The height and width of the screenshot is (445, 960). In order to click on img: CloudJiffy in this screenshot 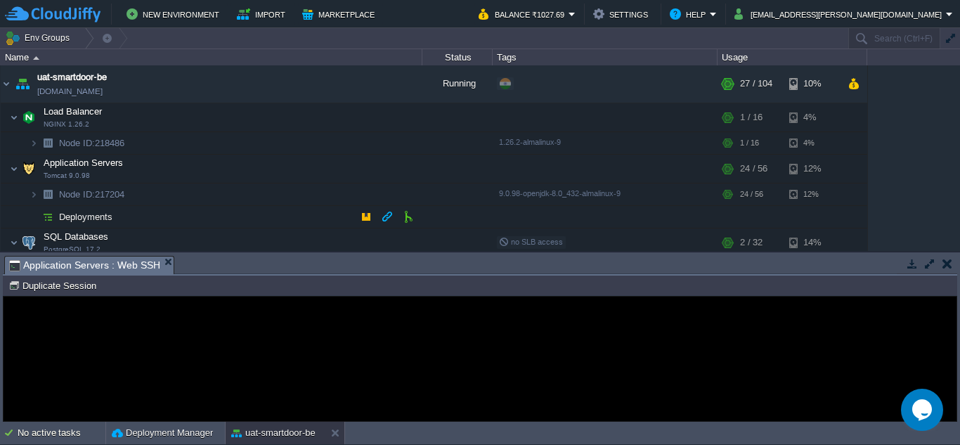, I will do `click(53, 14)`.